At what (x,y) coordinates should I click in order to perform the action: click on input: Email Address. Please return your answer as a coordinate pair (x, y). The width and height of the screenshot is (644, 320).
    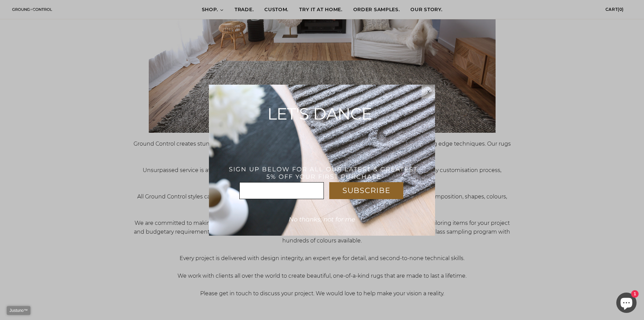
    Looking at the image, I should click on (281, 190).